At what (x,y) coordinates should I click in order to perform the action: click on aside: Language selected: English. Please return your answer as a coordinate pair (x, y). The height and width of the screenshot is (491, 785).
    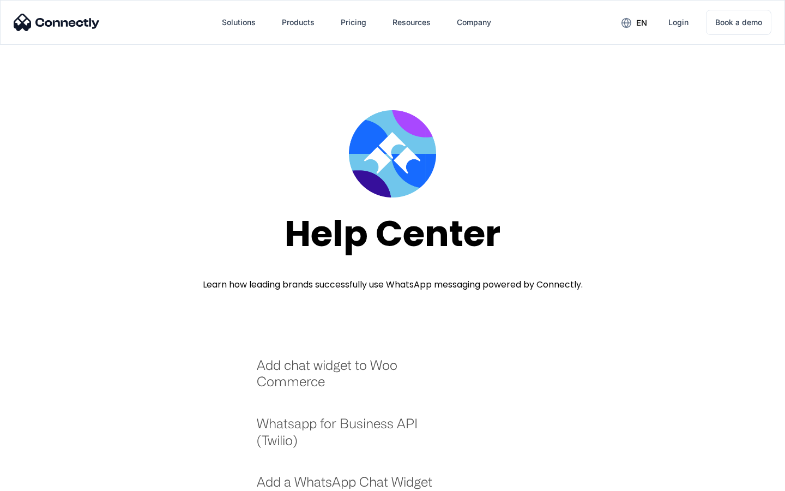
    Looking at the image, I should click on (38, 479).